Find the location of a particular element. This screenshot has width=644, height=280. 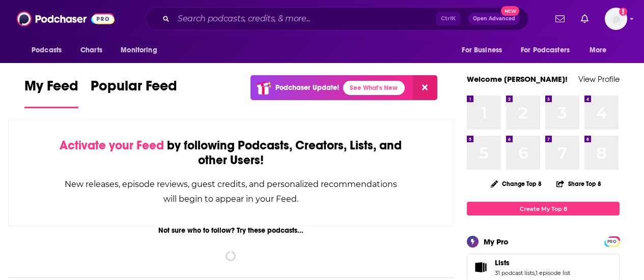

button: Show profile menu is located at coordinates (616, 18).